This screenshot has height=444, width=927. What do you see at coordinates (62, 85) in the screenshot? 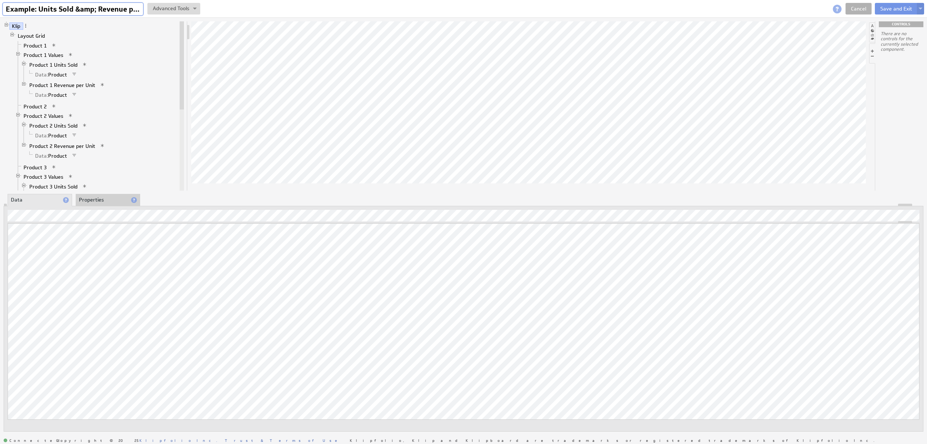
I see `a: Product 1 Revenue per Unit` at bounding box center [62, 85].